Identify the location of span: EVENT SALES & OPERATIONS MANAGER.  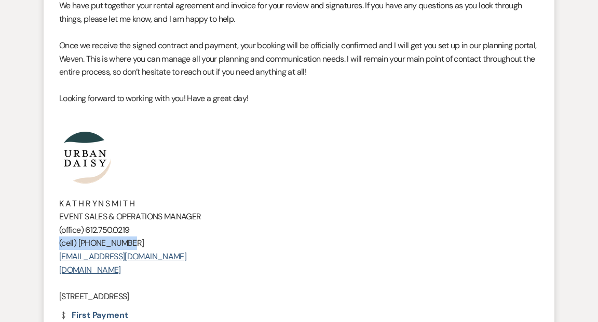
(130, 216).